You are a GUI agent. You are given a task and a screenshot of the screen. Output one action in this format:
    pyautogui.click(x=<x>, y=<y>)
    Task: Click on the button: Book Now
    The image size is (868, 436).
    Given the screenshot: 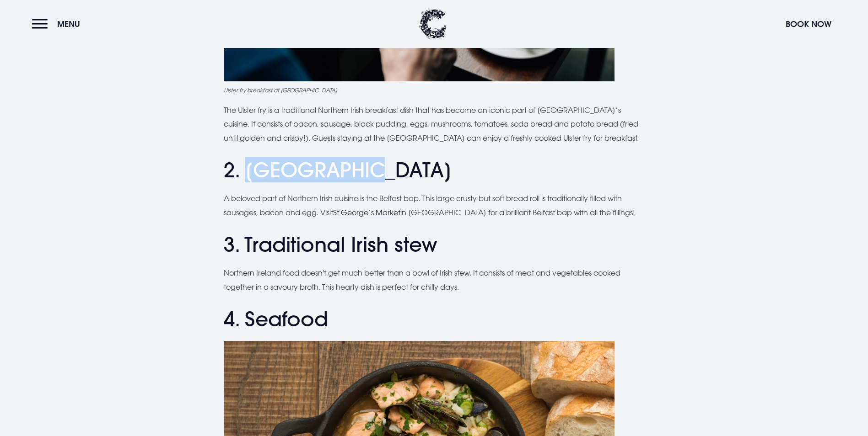 What is the action you would take?
    pyautogui.click(x=808, y=24)
    